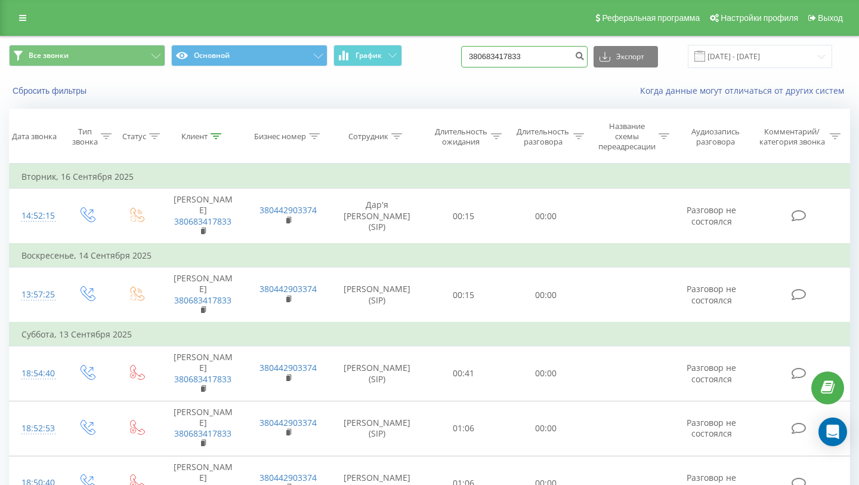 Image resolution: width=859 pixels, height=485 pixels. I want to click on button: Экспорт, so click(626, 57).